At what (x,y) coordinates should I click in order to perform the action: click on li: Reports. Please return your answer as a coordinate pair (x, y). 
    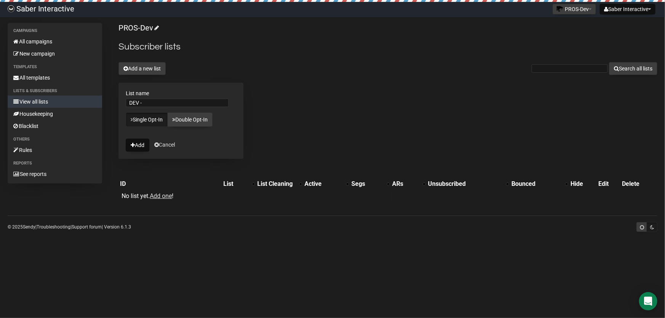
    Looking at the image, I should click on (55, 163).